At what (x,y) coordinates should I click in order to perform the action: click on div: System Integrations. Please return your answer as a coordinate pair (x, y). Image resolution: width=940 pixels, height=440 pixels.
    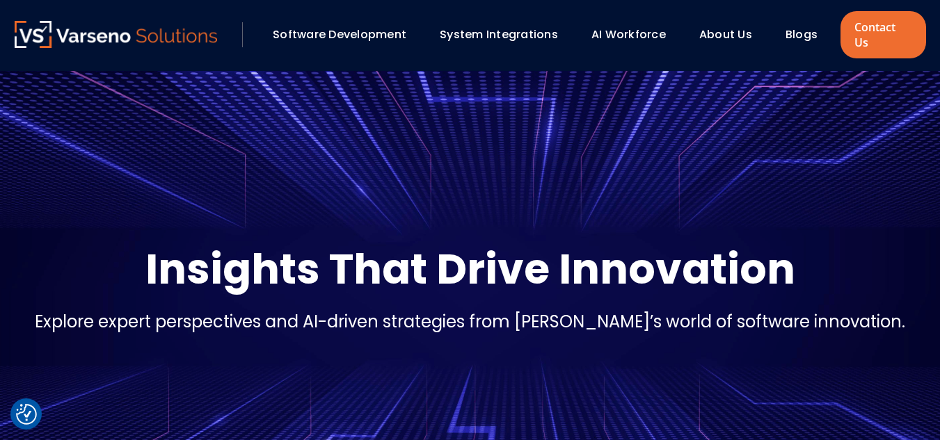
    Looking at the image, I should click on (505, 35).